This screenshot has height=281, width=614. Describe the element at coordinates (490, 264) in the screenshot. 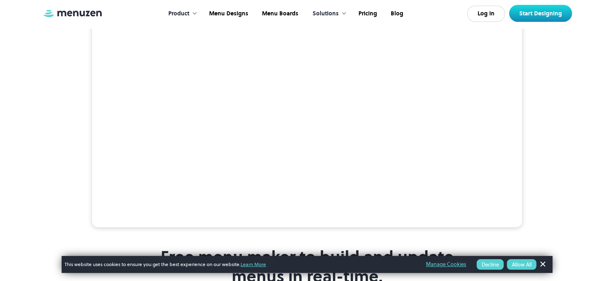

I see `button: Decline` at that location.